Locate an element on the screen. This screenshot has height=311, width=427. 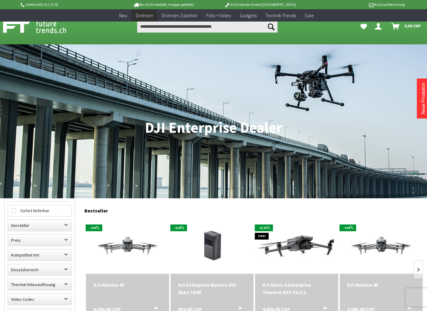
span: 0,00 CHF is located at coordinates (413, 26).